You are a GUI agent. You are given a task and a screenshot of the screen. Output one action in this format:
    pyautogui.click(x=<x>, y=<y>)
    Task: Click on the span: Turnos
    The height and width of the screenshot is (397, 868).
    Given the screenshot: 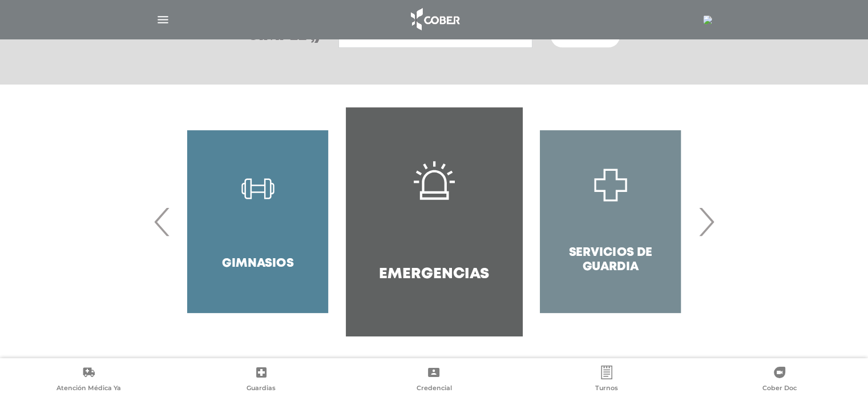 What is the action you would take?
    pyautogui.click(x=607, y=389)
    